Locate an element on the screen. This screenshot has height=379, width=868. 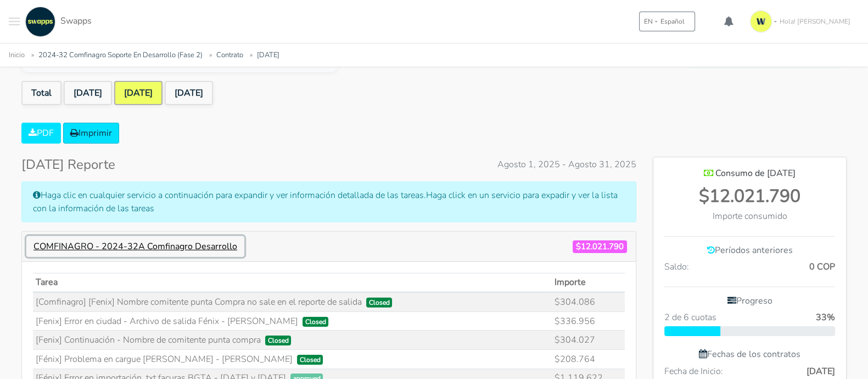
a: Imprimir is located at coordinates (91, 133).